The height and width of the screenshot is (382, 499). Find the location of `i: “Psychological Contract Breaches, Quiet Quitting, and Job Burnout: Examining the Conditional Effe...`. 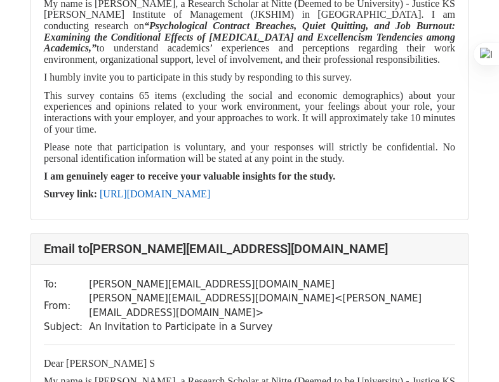

i: “Psychological Contract Breaches, Quiet Quitting, and Job Burnout: Examining the Conditional Effe... is located at coordinates (249, 37).